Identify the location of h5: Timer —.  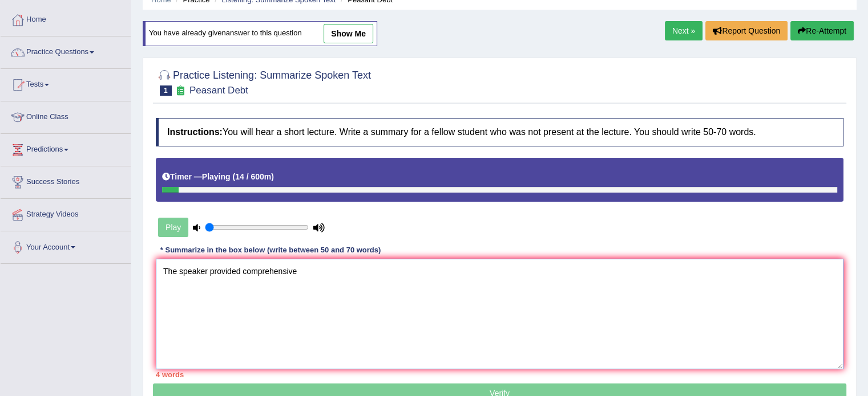
(218, 177).